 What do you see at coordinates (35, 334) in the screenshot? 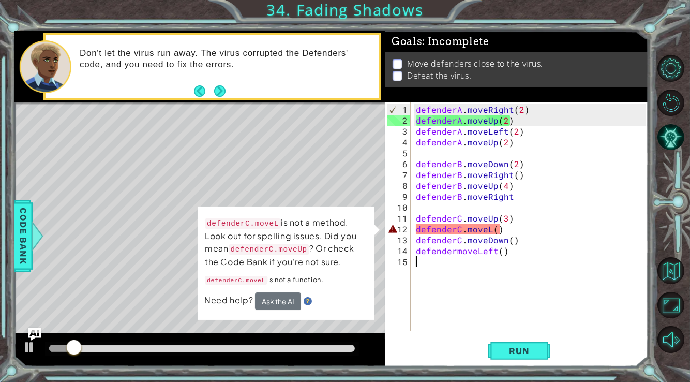
I see `button: Ask AI` at bounding box center [35, 334].